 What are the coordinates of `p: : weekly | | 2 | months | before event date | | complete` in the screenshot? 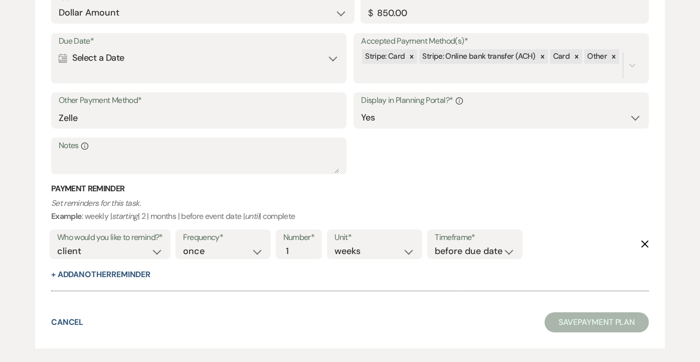 It's located at (350, 209).